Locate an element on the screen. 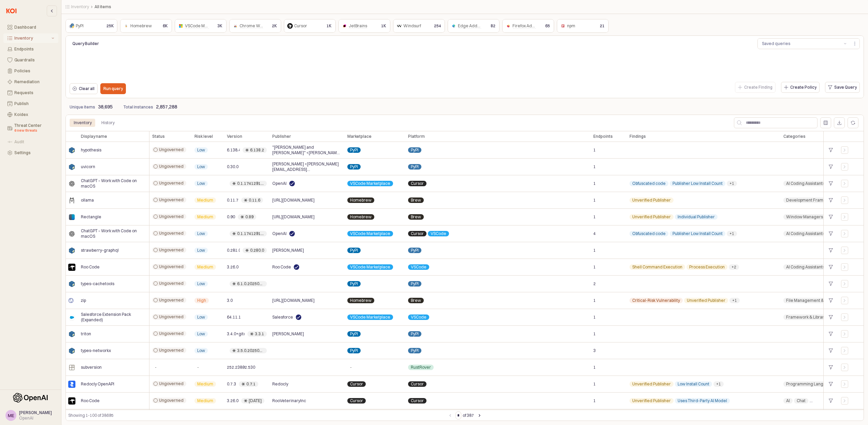 This screenshot has height=425, width=868. div: Cursor is located at coordinates (301, 26).